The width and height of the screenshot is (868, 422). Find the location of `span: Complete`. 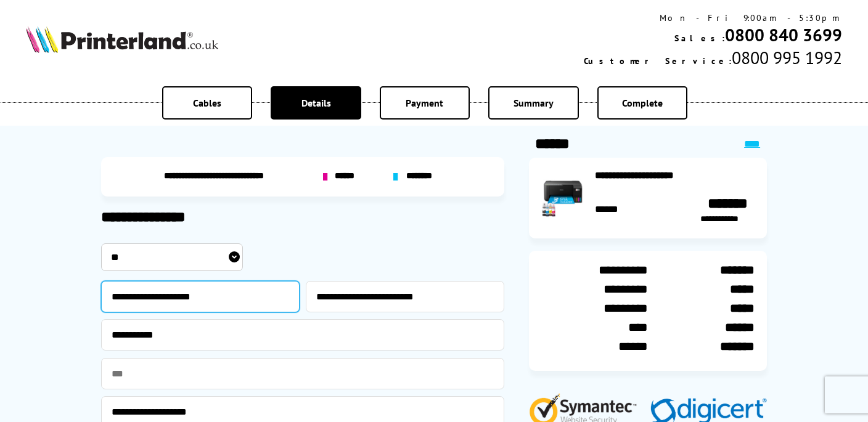

span: Complete is located at coordinates (643, 103).